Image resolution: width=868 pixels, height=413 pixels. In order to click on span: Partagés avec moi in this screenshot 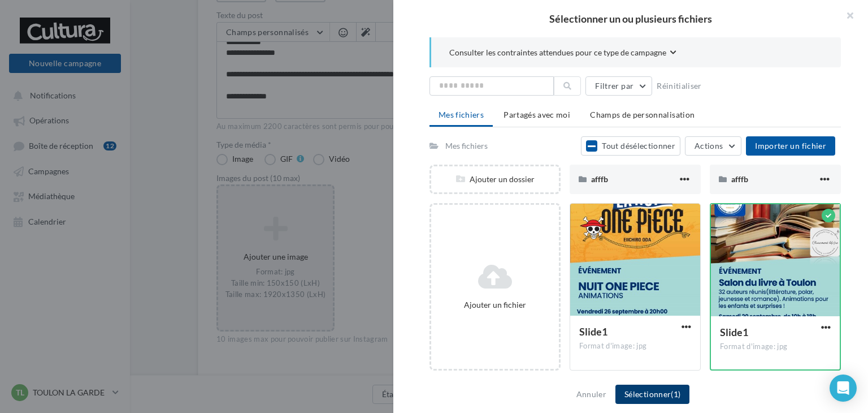, I will do `click(537, 114)`.